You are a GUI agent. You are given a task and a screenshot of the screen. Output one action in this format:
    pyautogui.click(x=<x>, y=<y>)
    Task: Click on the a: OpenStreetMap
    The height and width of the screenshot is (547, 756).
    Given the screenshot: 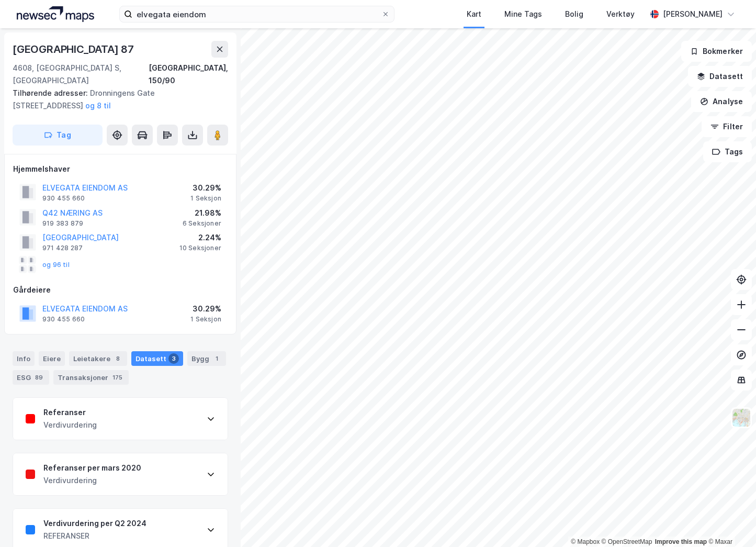 What is the action you would take?
    pyautogui.click(x=627, y=542)
    